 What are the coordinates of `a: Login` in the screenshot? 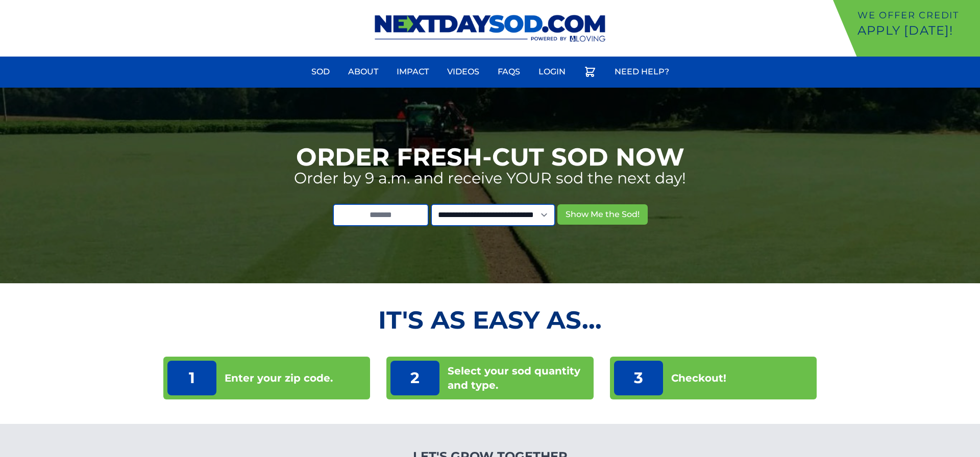 It's located at (551, 72).